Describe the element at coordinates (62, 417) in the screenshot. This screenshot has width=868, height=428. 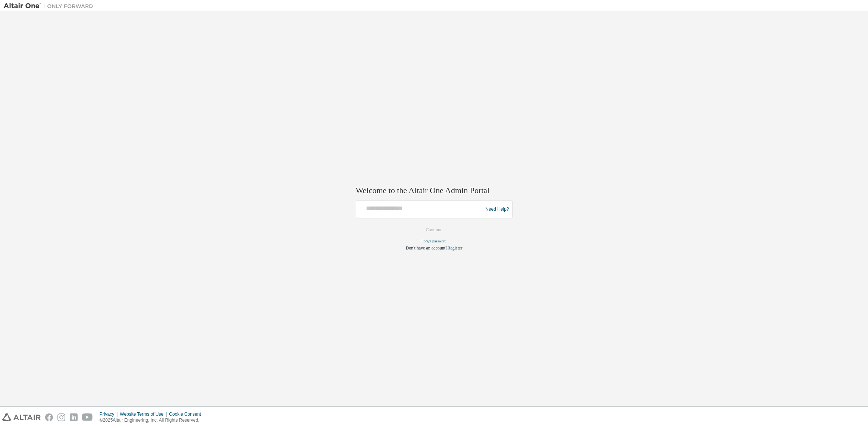
I see `img: instagram.svg` at that location.